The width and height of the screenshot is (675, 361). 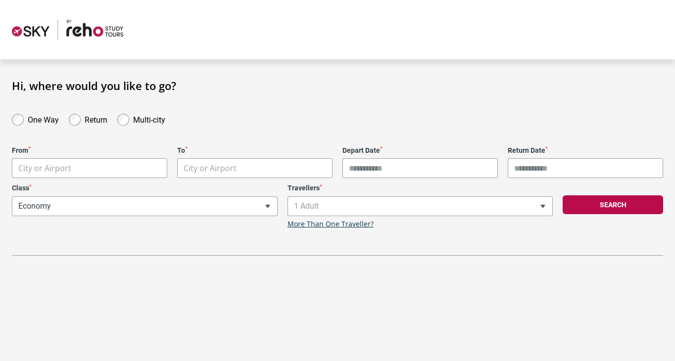 I want to click on label: Class, so click(x=144, y=188).